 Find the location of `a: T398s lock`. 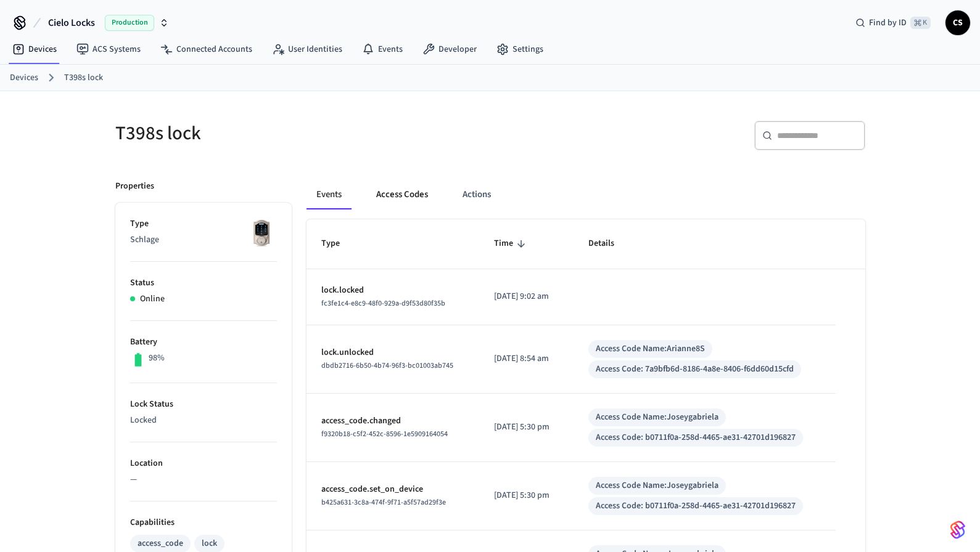

a: T398s lock is located at coordinates (83, 78).